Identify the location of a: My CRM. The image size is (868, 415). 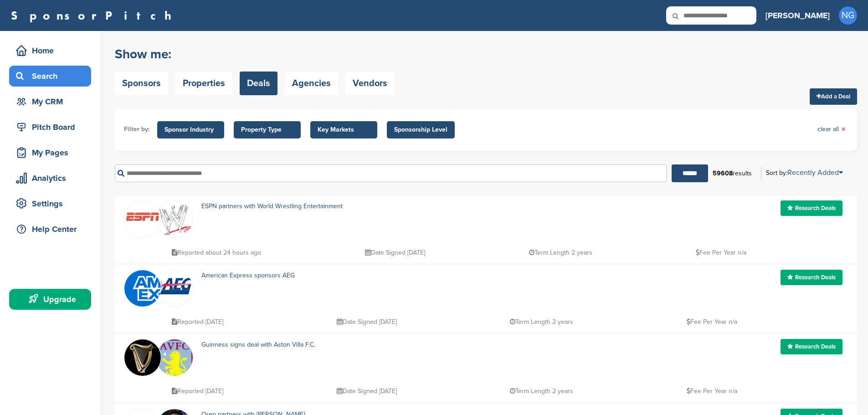
(50, 101).